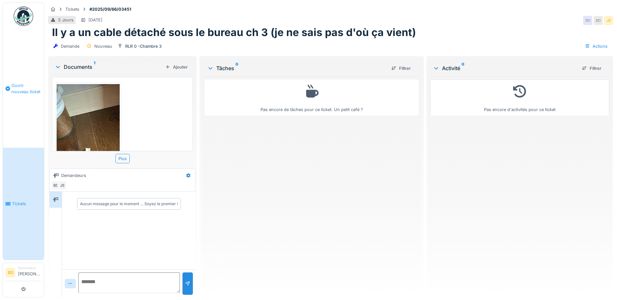 This screenshot has height=300, width=617. What do you see at coordinates (234, 33) in the screenshot?
I see `h1: Il y a un cable détaché sous le bureau ch 3 (je ne sais pas d'où ça vient)` at bounding box center [234, 33].